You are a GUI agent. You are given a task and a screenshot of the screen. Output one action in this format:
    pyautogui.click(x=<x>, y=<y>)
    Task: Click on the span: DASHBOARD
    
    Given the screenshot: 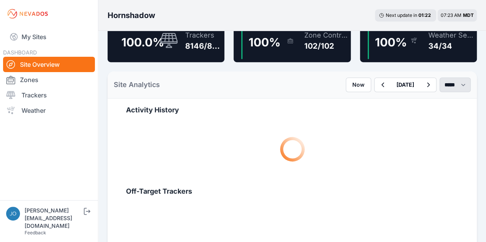 What is the action you would take?
    pyautogui.click(x=20, y=52)
    